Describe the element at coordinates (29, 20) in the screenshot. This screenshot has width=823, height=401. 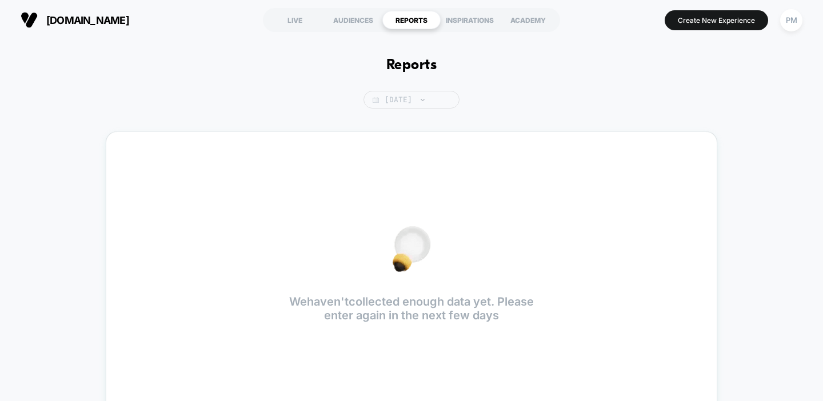
I see `img: Visually logo` at that location.